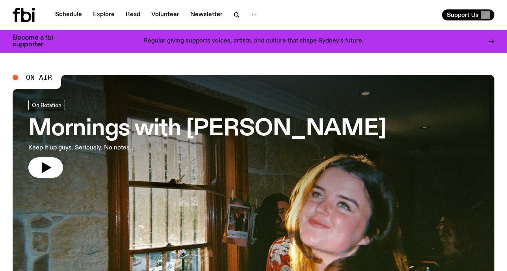  Describe the element at coordinates (129, 148) in the screenshot. I see `p: Keep it up guys. Seriously. No notes.` at that location.